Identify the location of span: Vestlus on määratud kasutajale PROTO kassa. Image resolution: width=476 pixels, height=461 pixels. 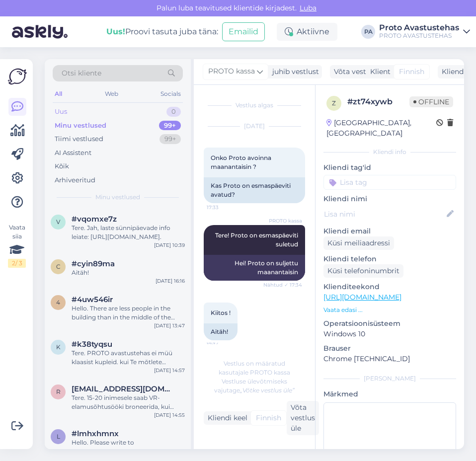
(254, 367).